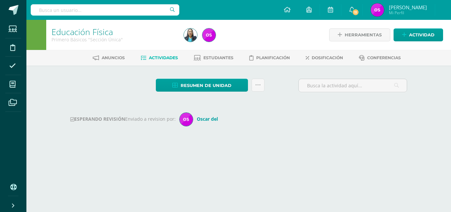 The height and width of the screenshot is (212, 451). Describe the element at coordinates (419, 35) in the screenshot. I see `a: Actividad` at that location.